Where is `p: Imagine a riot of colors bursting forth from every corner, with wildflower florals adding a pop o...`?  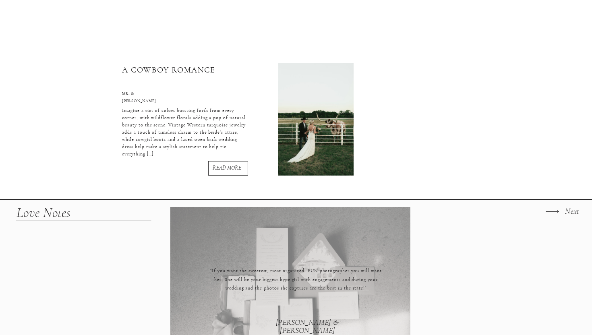 p: Imagine a riot of colors bursting forth from every corner, with wildflower florals adding a pop o... is located at coordinates (185, 130).